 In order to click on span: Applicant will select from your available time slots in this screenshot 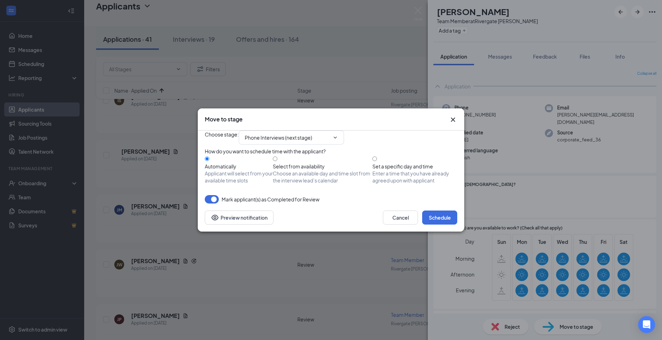, I will do `click(239, 177)`.